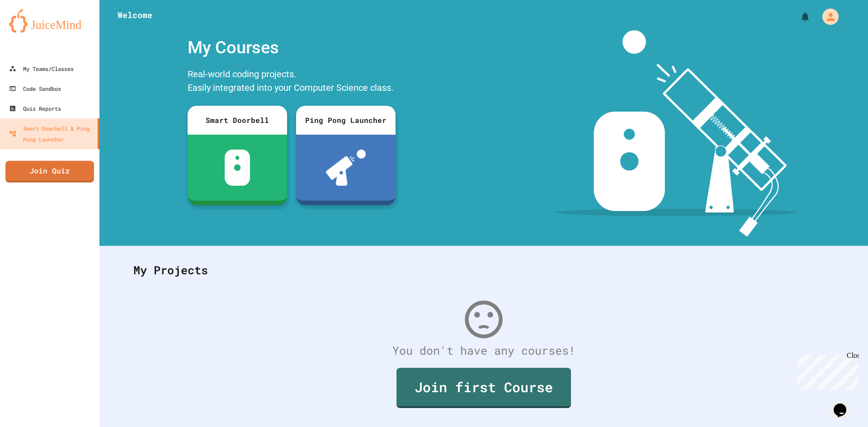 The width and height of the screenshot is (868, 427). What do you see at coordinates (484, 351) in the screenshot?
I see `div: You don't have any courses!` at bounding box center [484, 351].